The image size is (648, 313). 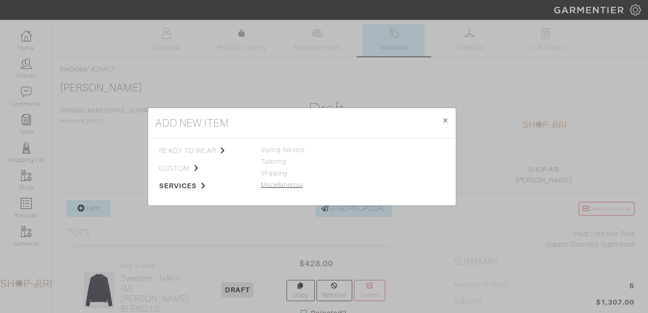 I want to click on a: Shipping, so click(x=274, y=173).